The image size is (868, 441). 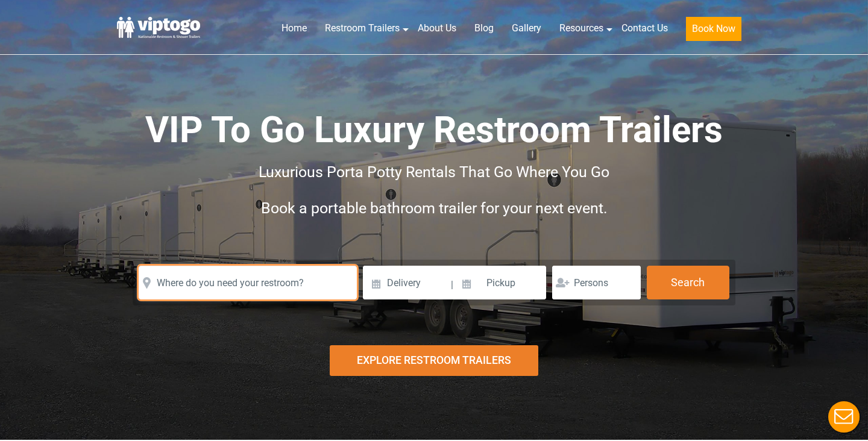 I want to click on span: VIP To Go Luxury Restroom Trailers, so click(x=434, y=130).